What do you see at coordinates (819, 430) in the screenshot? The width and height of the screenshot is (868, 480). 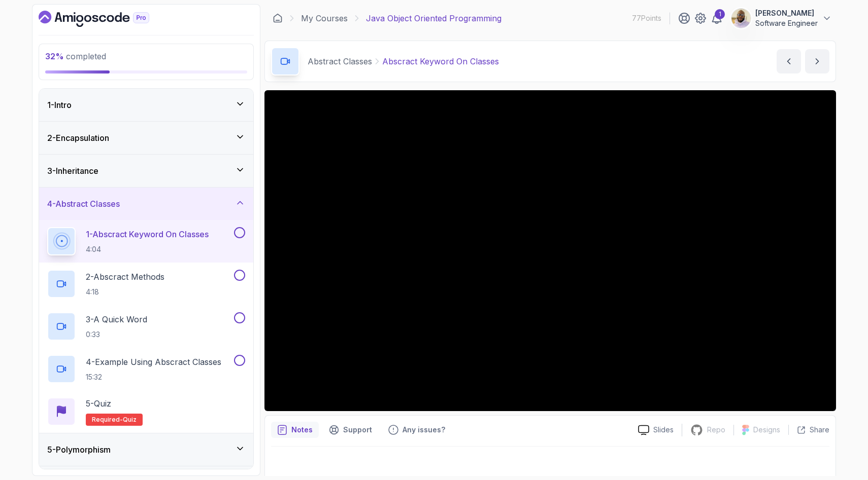 I see `p: Share` at bounding box center [819, 430].